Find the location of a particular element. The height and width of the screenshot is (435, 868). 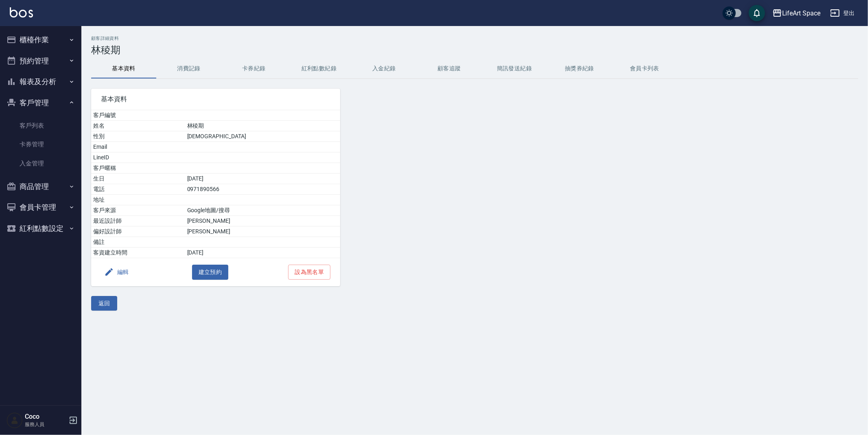

h5: Coco is located at coordinates (45, 417).